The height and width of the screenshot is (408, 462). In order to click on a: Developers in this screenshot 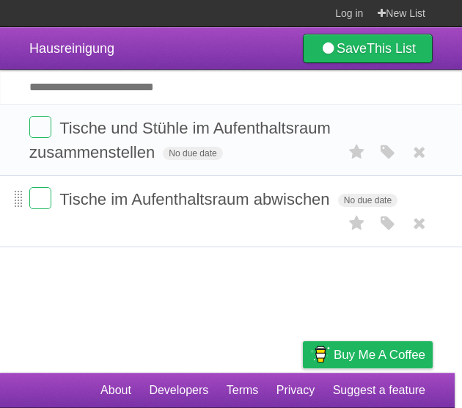, I will do `click(178, 390)`.